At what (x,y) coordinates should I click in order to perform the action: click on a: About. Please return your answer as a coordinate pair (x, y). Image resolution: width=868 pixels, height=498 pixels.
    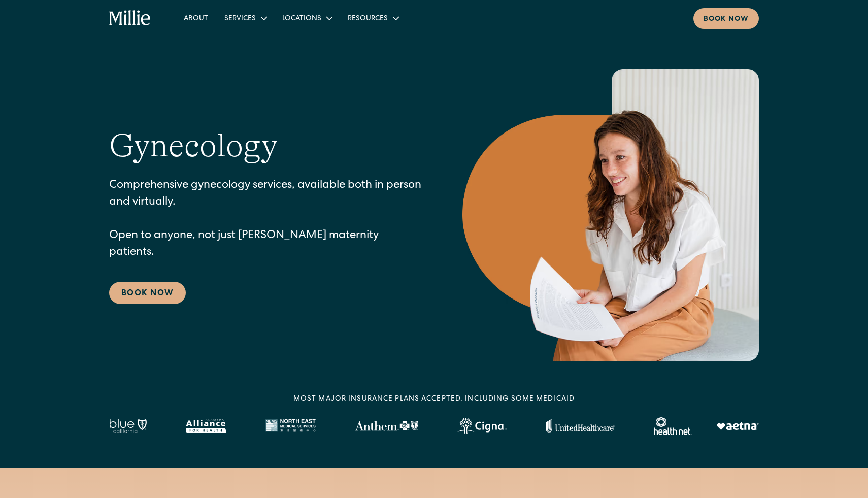
    Looking at the image, I should click on (196, 18).